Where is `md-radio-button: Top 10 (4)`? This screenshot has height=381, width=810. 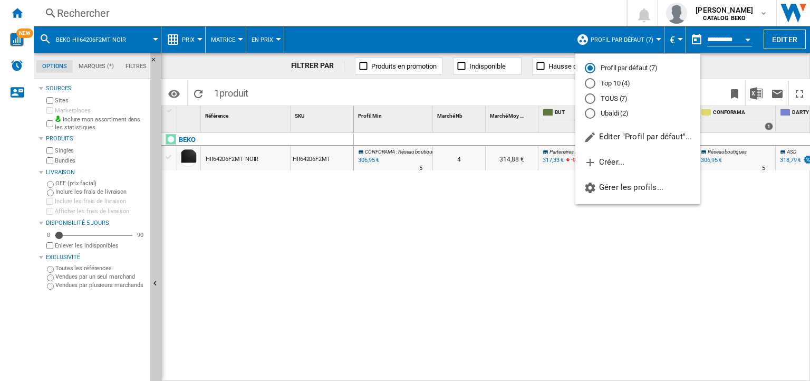 md-radio-button: Top 10 (4) is located at coordinates (637, 83).